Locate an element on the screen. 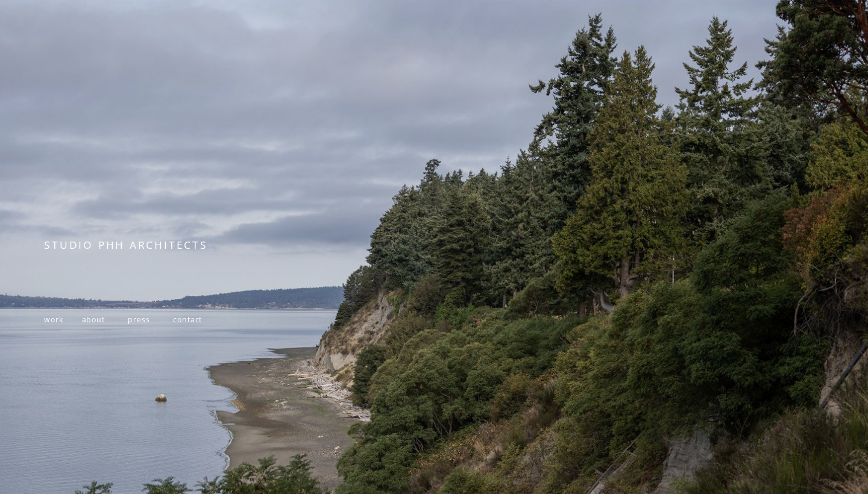 The height and width of the screenshot is (494, 868). span: STUDIO PHH ARCHITECTS is located at coordinates (126, 245).